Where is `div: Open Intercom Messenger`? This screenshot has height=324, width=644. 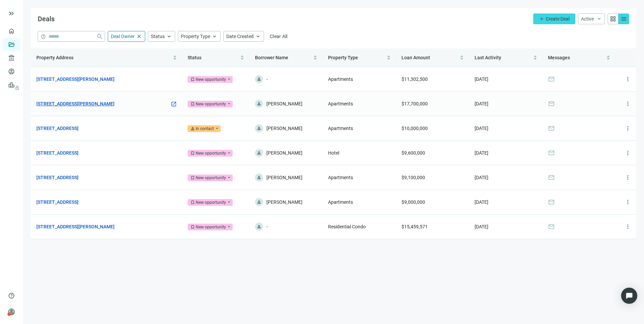 div: Open Intercom Messenger is located at coordinates (629, 296).